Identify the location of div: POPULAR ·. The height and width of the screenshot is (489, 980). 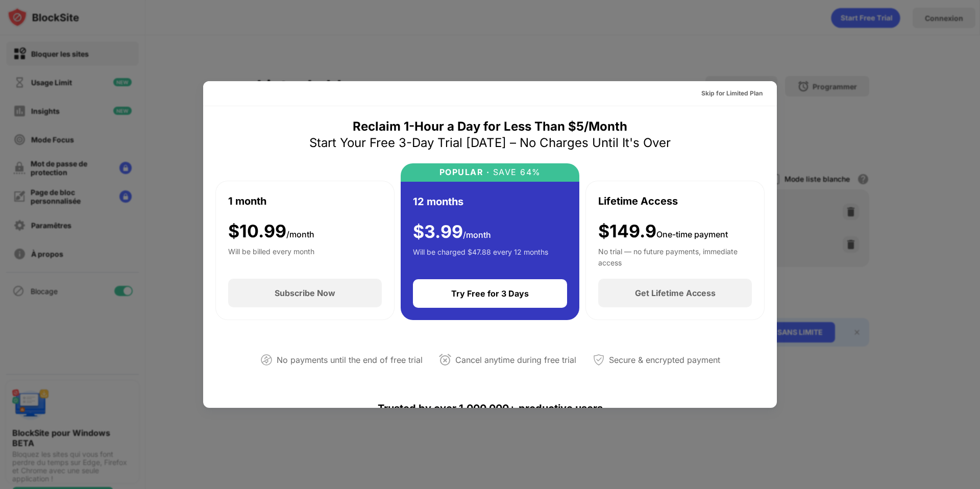
(465, 172).